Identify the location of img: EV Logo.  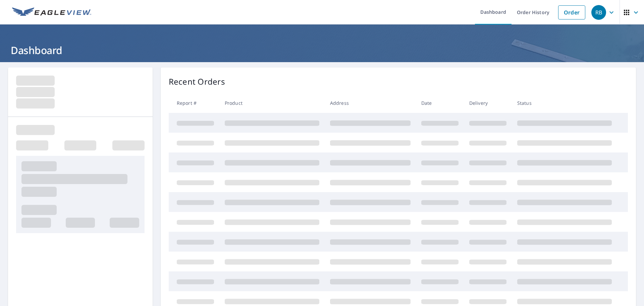
(52, 12).